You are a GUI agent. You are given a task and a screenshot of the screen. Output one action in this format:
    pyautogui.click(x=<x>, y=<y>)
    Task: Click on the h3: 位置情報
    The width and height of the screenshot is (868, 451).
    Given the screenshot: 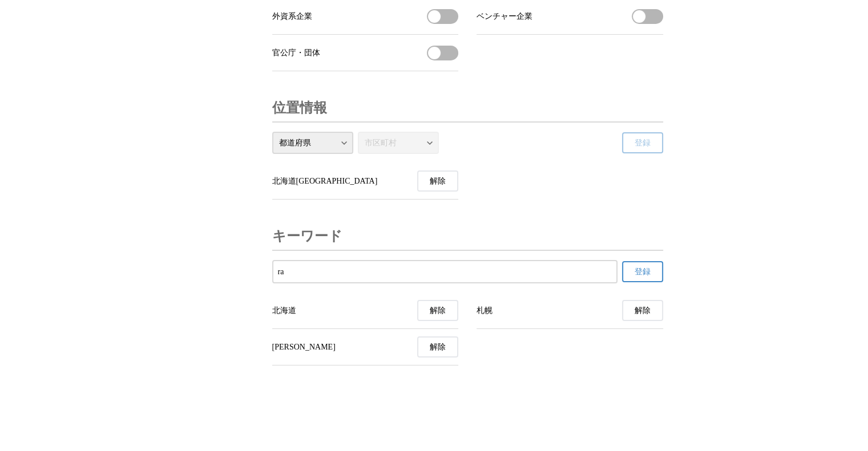 What is the action you would take?
    pyautogui.click(x=300, y=108)
    